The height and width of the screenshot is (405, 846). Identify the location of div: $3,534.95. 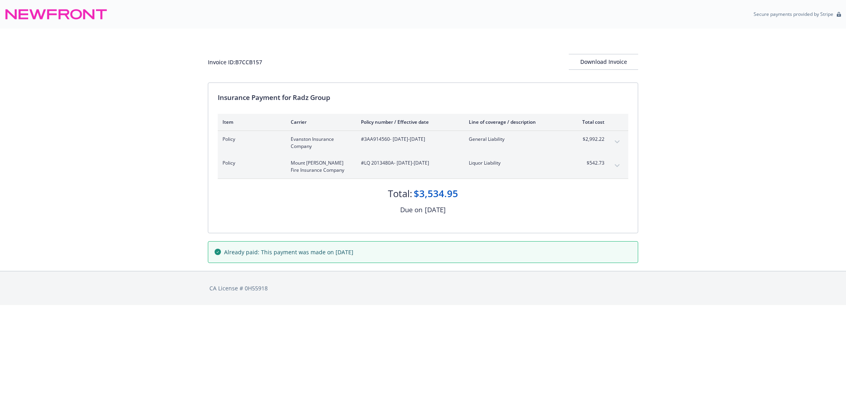
(436, 194).